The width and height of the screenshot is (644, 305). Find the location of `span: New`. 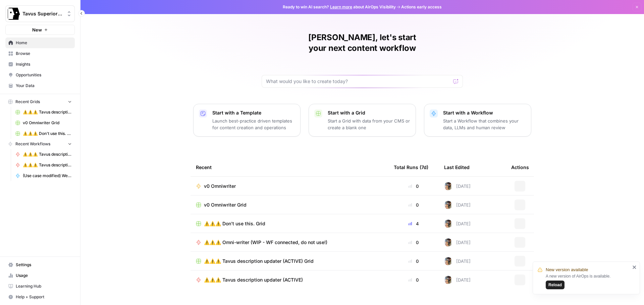

span: New is located at coordinates (37, 30).